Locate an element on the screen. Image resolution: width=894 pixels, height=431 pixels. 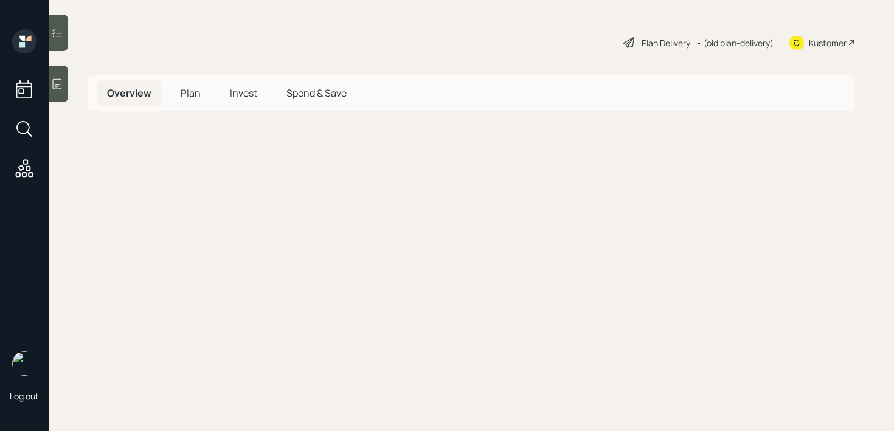
div: Log out is located at coordinates (24, 396).